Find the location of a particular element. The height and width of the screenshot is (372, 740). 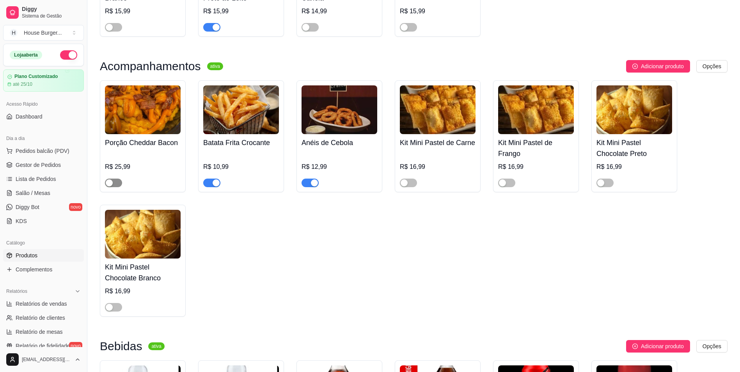

span: Sistema de Gestão is located at coordinates (51, 16).